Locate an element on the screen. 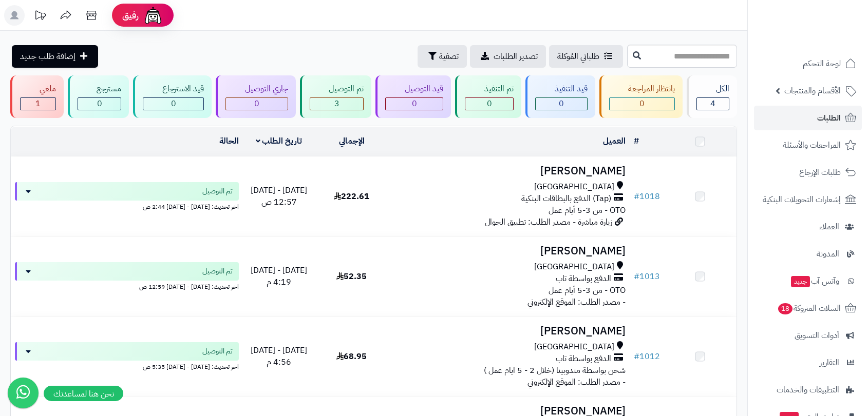 This screenshot has width=868, height=416. a: المراجعات والأسئلة is located at coordinates (807, 145).